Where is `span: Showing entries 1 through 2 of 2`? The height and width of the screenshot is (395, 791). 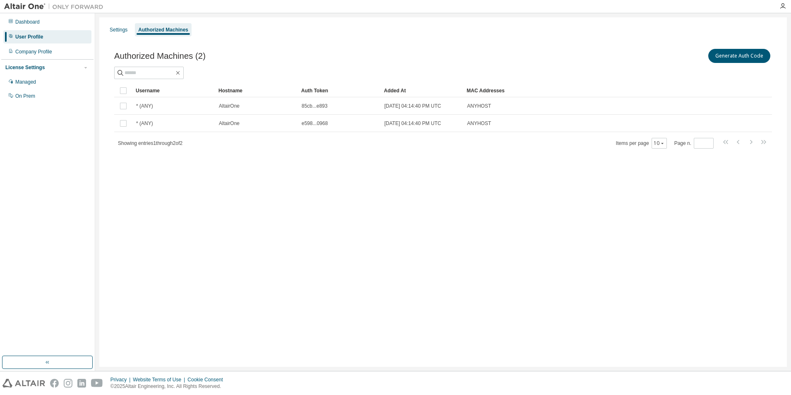 span: Showing entries 1 through 2 of 2 is located at coordinates (150, 143).